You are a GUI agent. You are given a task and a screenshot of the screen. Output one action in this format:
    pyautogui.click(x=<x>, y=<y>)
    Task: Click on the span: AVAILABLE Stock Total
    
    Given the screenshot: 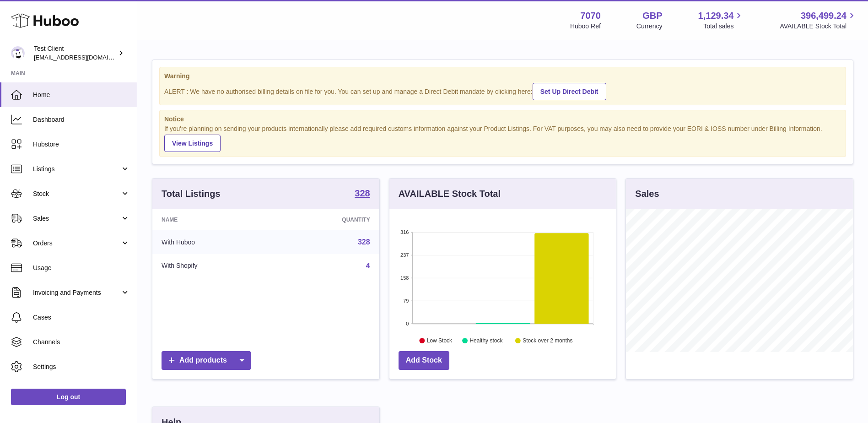 What is the action you would take?
    pyautogui.click(x=818, y=26)
    